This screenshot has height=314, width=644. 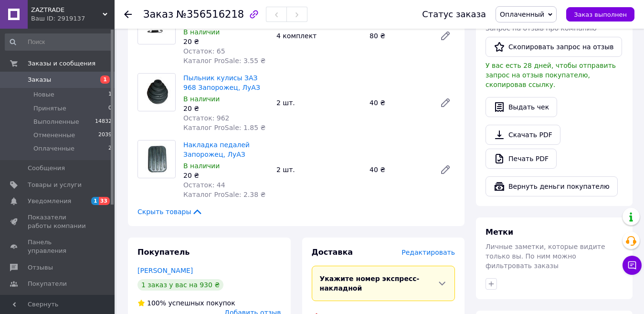 What do you see at coordinates (205, 51) in the screenshot?
I see `span: Остаток: 65` at bounding box center [205, 51].